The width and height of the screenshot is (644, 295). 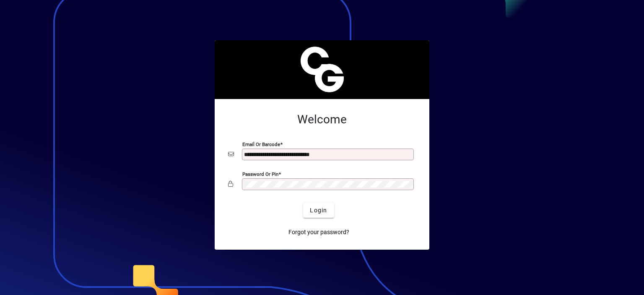 What do you see at coordinates (261, 174) in the screenshot?
I see `mat-label: Password or Pin` at bounding box center [261, 174].